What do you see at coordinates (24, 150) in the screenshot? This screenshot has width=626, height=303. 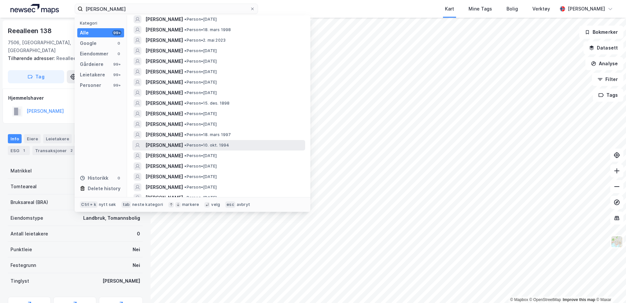 I see `div: 1` at bounding box center [24, 150].